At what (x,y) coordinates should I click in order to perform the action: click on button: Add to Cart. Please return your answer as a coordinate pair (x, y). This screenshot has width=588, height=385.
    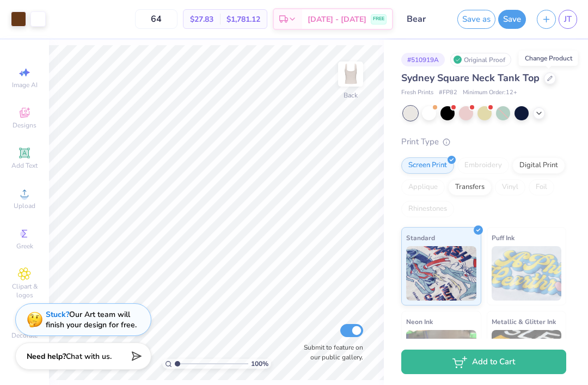
    Looking at the image, I should click on (484, 361).